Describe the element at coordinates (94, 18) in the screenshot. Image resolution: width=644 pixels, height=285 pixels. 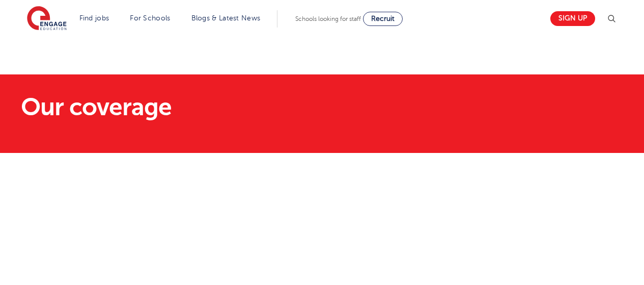
I see `a: Find jobs` at that location.